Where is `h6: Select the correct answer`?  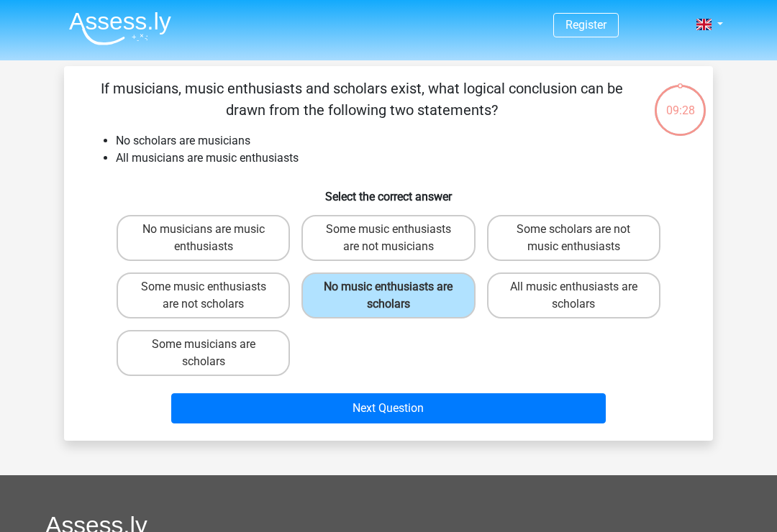
h6: Select the correct answer is located at coordinates (389, 191).